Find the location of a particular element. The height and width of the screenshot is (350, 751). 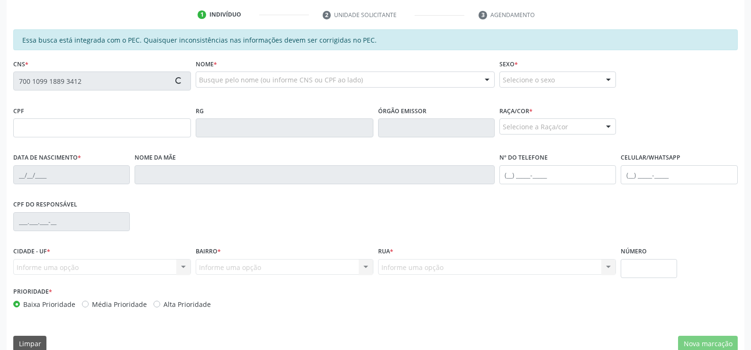

label: CPF do responsável is located at coordinates (45, 205).